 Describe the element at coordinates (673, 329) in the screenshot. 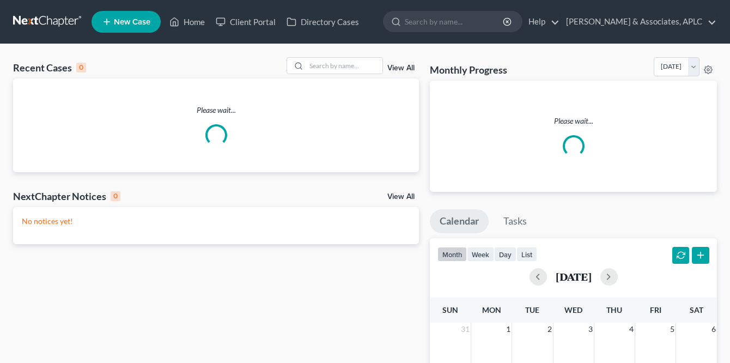

I see `span: 5` at that location.